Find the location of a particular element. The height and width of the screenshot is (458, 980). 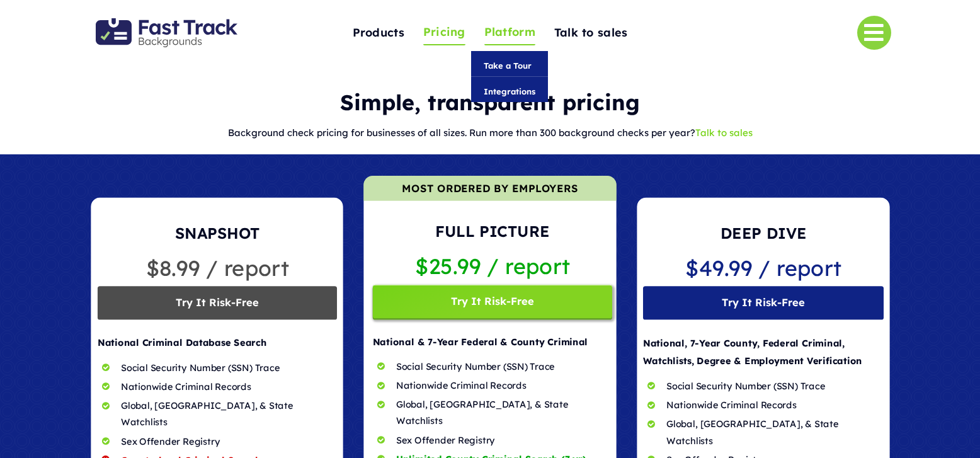

a: Platform is located at coordinates (510, 33).